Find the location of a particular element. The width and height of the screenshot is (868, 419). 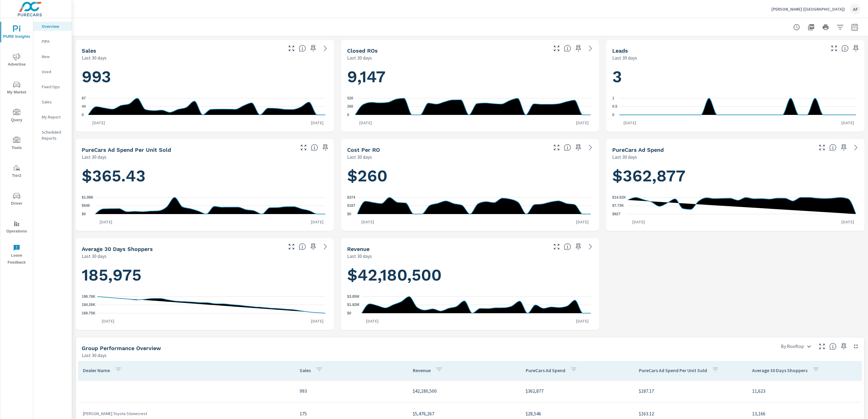

span: Driver is located at coordinates (17, 200).